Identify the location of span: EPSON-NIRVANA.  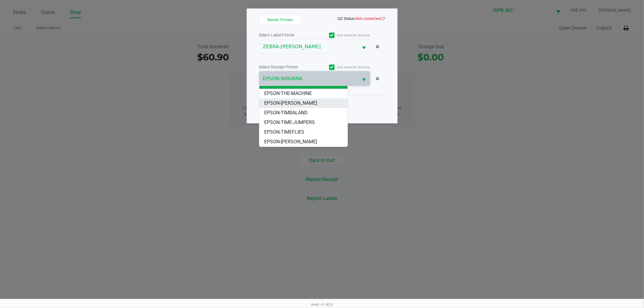
(309, 79).